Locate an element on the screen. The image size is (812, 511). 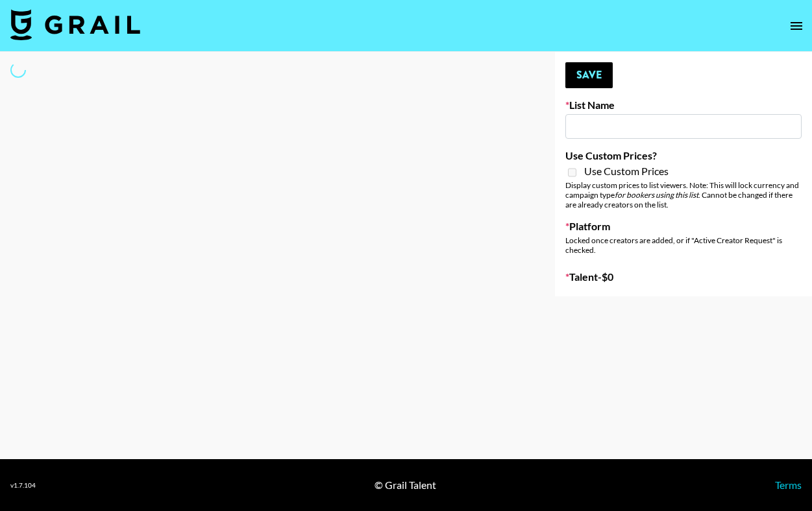
div: Locked once creators are added, or if "Active Creator Request" is checked. is located at coordinates (683, 245).